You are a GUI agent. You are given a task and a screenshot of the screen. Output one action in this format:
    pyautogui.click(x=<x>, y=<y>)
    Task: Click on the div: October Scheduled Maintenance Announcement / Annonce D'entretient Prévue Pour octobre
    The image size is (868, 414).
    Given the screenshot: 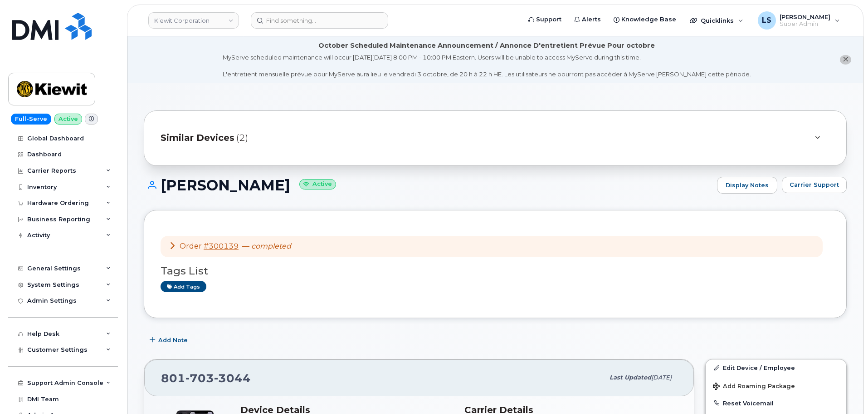 What is the action you would take?
    pyautogui.click(x=486, y=46)
    